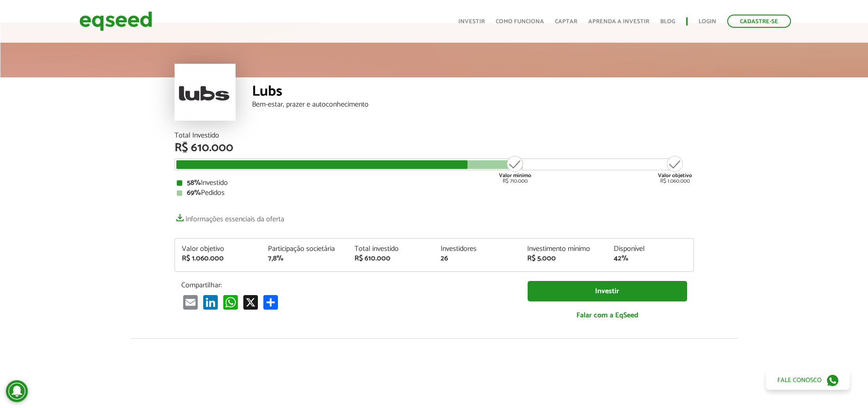 This screenshot has width=868, height=408. Describe the element at coordinates (619, 21) in the screenshot. I see `a: Aprenda a investir` at that location.